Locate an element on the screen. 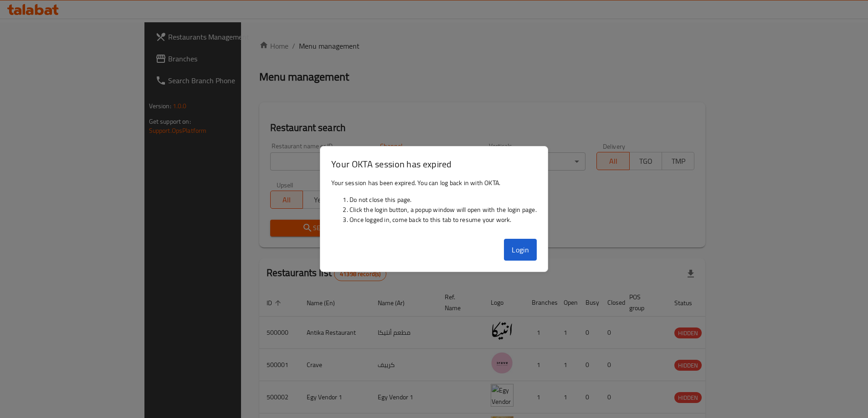  h3: Your OKTA session has expired is located at coordinates (434, 164).